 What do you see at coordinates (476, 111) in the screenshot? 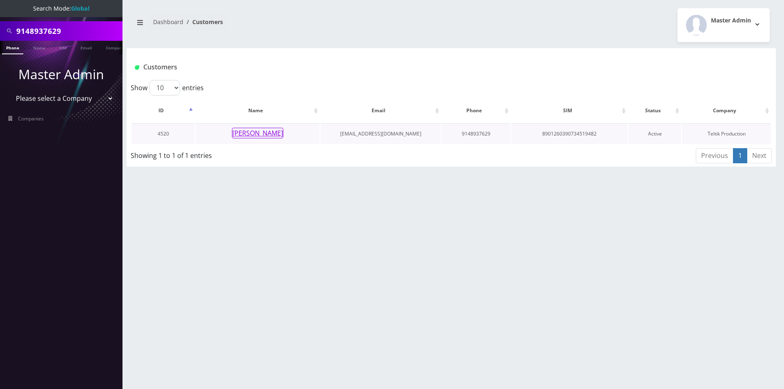
I see `th: Phone: activate to sort column ascending` at bounding box center [476, 111].